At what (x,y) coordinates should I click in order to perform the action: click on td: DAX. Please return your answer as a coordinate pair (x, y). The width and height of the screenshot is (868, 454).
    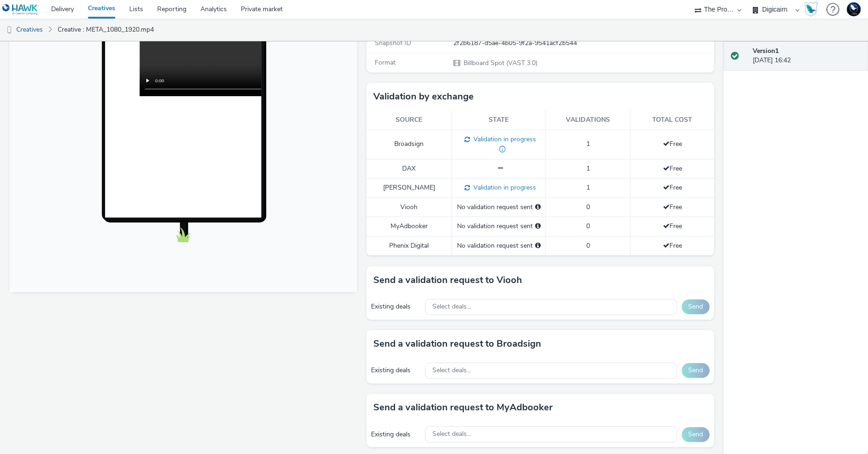
    Looking at the image, I should click on (409, 168).